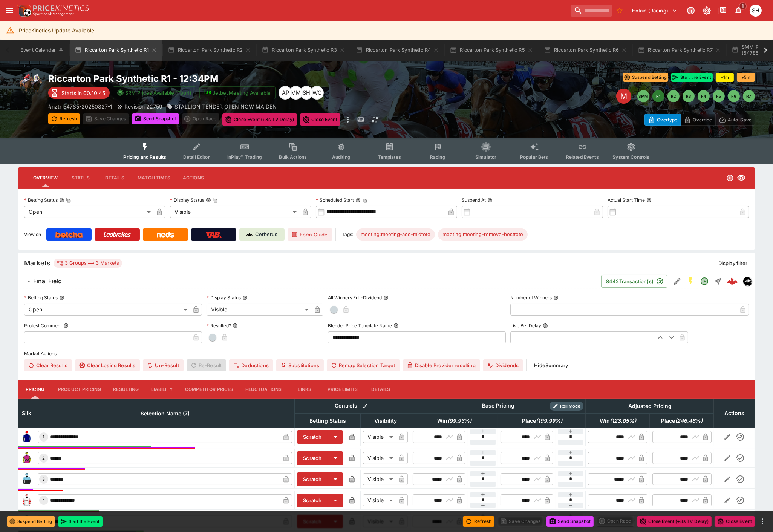 This screenshot has height=532, width=773. Describe the element at coordinates (650, 406) in the screenshot. I see `th: Adjusted Pricing` at that location.